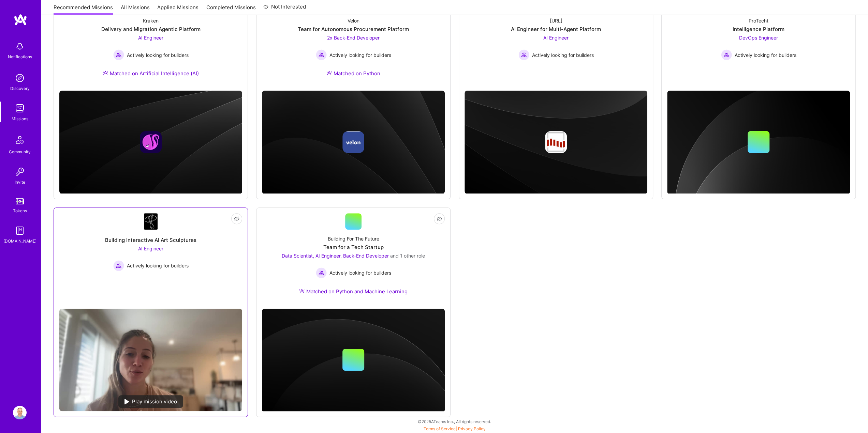  Describe the element at coordinates (758, 29) in the screenshot. I see `div: Intelligence Platform` at that location.